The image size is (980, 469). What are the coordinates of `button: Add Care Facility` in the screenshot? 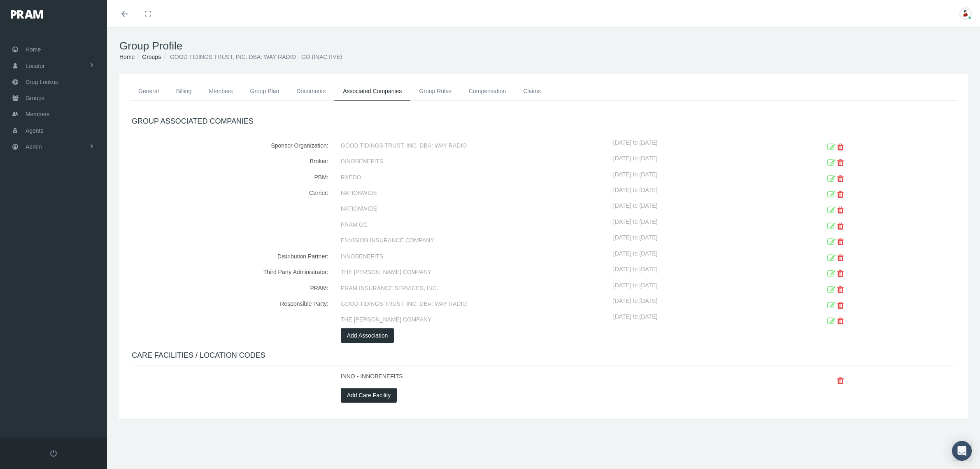 It's located at (369, 395).